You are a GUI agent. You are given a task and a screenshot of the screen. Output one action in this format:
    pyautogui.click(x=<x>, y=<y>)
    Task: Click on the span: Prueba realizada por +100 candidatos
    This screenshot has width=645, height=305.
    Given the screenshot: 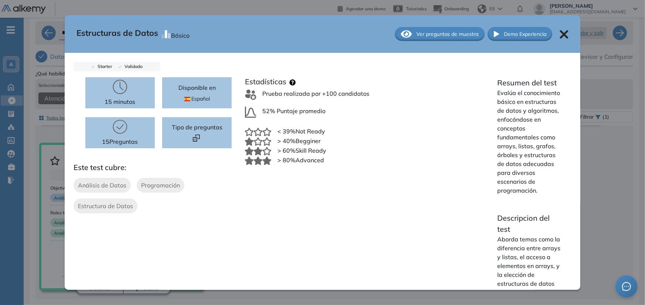 What is the action you would take?
    pyautogui.click(x=316, y=95)
    